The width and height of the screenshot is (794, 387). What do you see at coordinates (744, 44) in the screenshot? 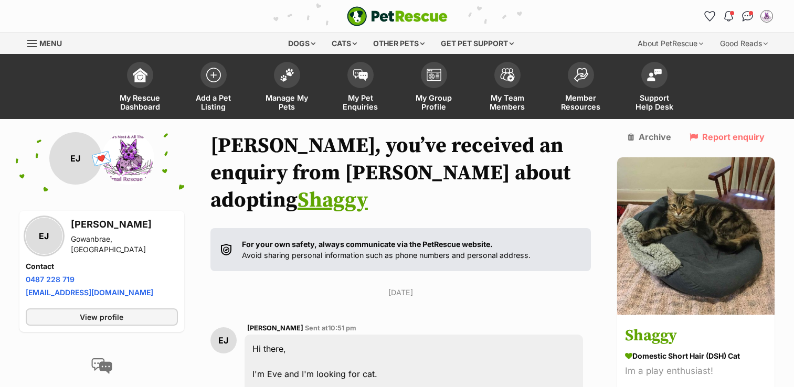
I see `div: Good Reads` at bounding box center [744, 44].